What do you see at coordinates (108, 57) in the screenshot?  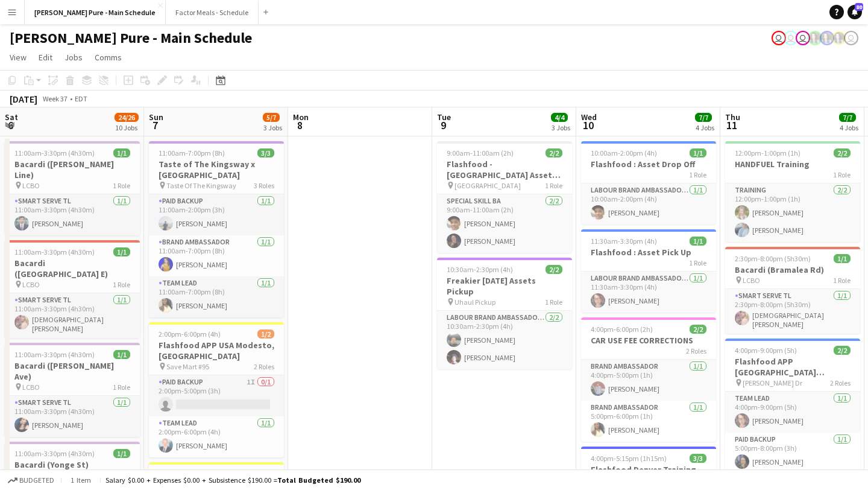 I see `span: Comms` at bounding box center [108, 57].